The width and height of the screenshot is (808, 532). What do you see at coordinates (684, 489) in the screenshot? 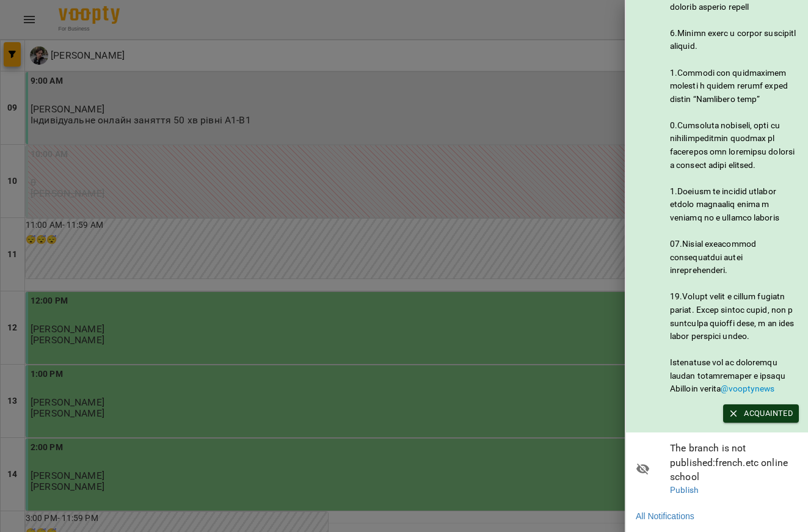
I see `a: Publish` at bounding box center [684, 489].